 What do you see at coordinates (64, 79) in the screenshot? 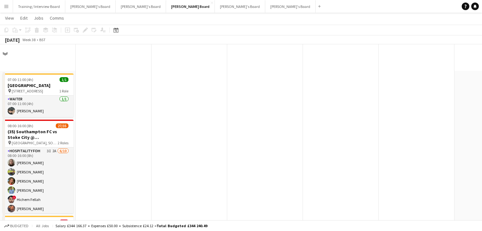
I see `span: 1/1` at bounding box center [64, 79].